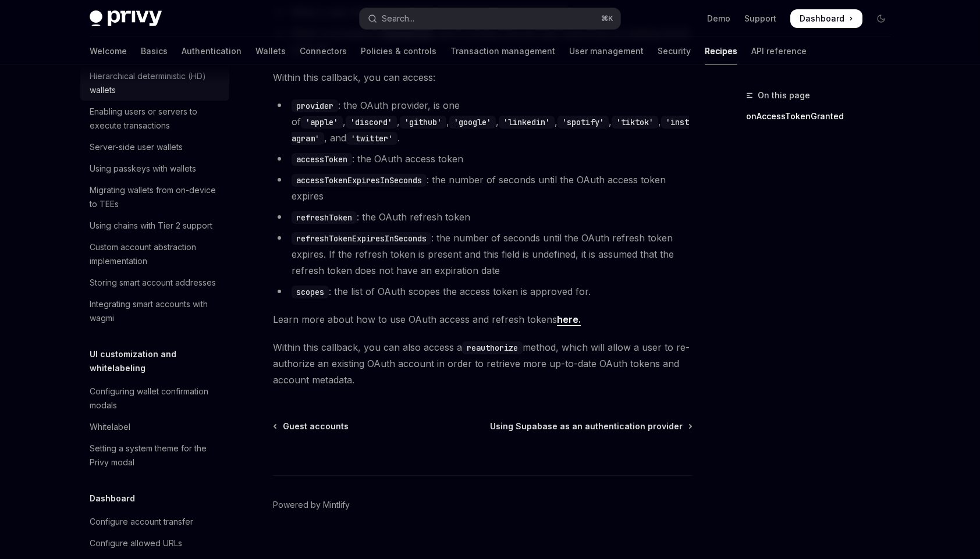 The height and width of the screenshot is (559, 980). What do you see at coordinates (361, 238) in the screenshot?
I see `code: refreshTokenExpiresInSeconds` at bounding box center [361, 238].